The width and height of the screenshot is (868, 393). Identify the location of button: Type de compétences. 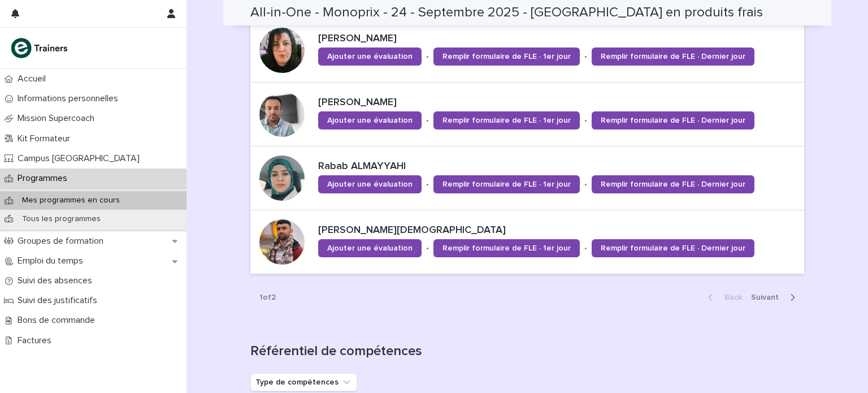
(304, 382).